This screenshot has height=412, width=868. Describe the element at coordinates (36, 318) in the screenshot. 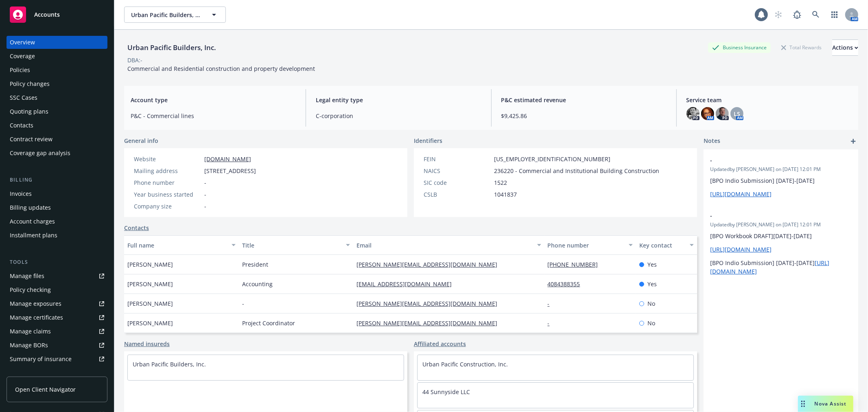

I see `div: Manage certificates` at that location.